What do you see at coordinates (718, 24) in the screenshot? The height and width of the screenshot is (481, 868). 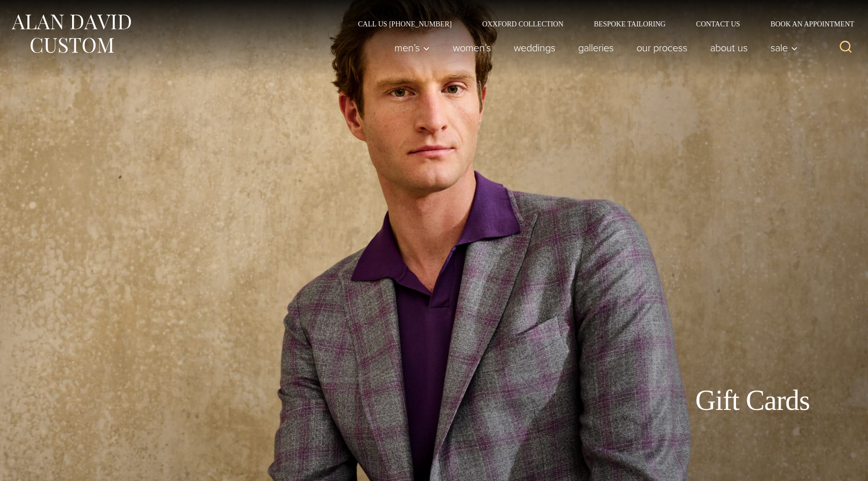 I see `a: Contact Us` at bounding box center [718, 24].